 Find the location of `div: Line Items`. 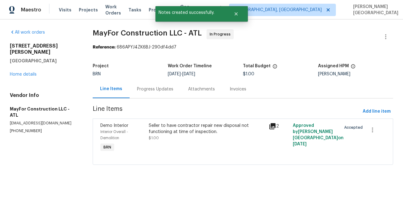

div: Line Items is located at coordinates (111, 89).